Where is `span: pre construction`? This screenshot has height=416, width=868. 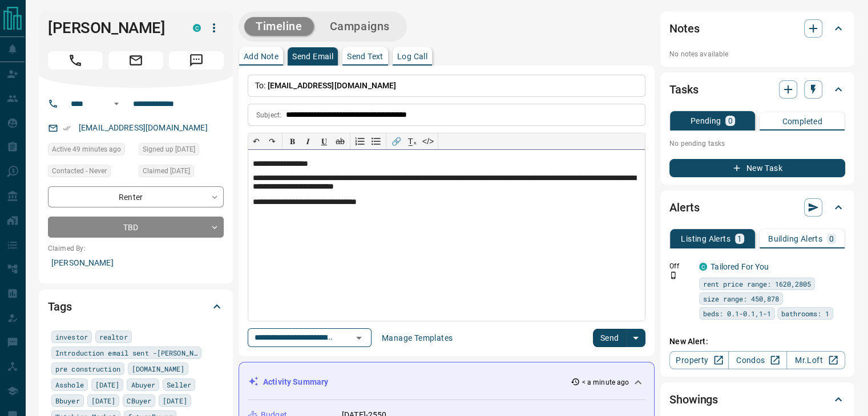 span: pre construction is located at coordinates (88, 369).